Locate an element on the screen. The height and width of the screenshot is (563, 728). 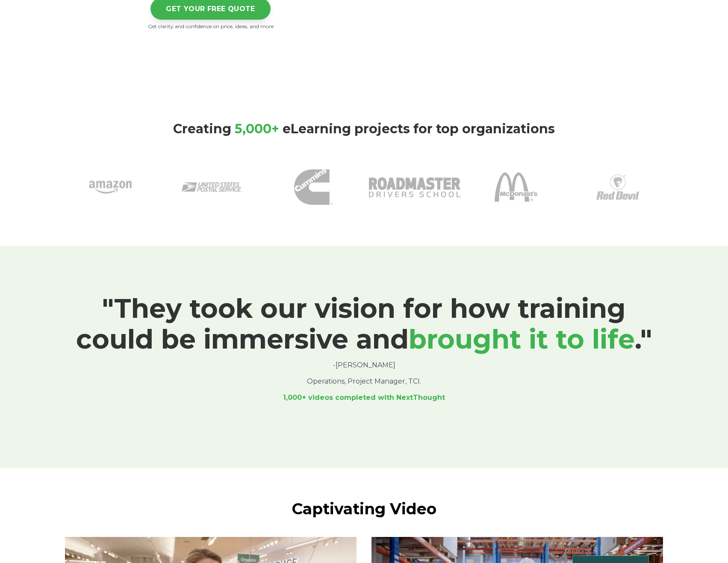
p: Operations, Project Manager, TCI. is located at coordinates (365, 382).